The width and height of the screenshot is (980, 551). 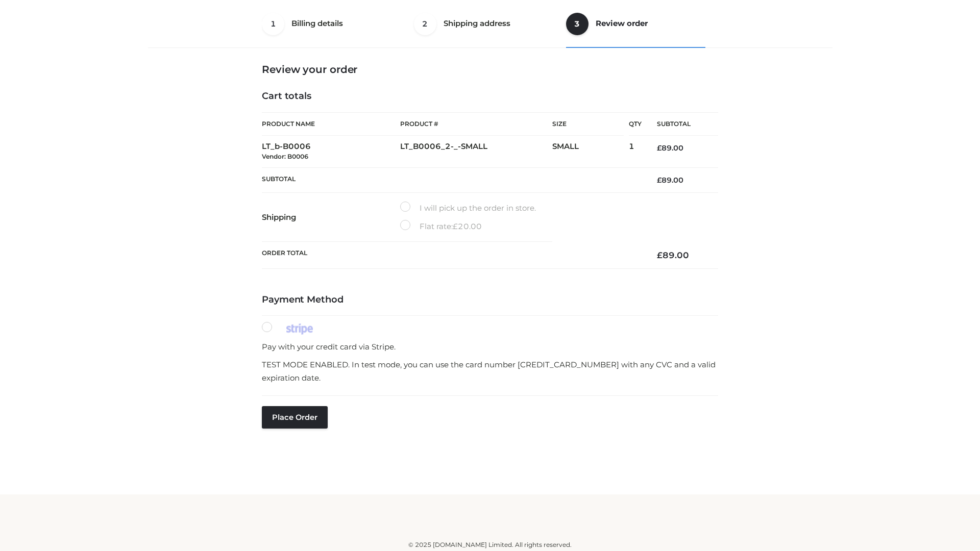 I want to click on p: Pay with your credit card via Stripe., so click(x=490, y=346).